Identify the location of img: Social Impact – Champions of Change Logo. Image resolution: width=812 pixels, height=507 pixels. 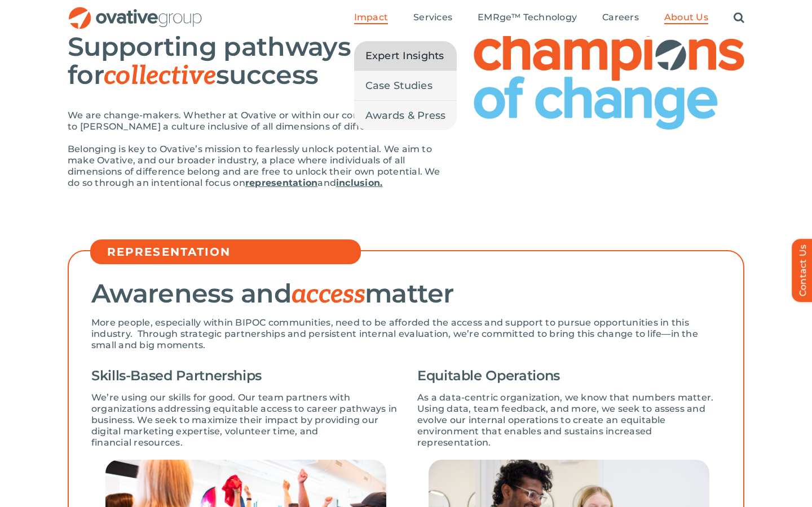
(609, 78).